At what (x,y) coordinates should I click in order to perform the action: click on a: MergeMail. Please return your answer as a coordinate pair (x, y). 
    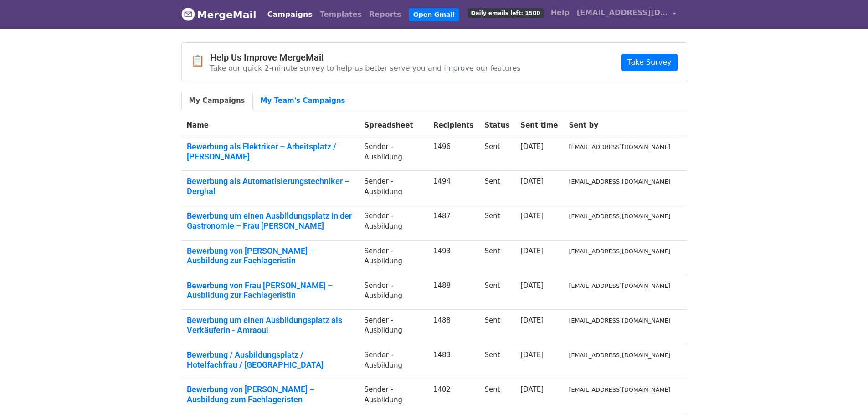
    Looking at the image, I should click on (219, 15).